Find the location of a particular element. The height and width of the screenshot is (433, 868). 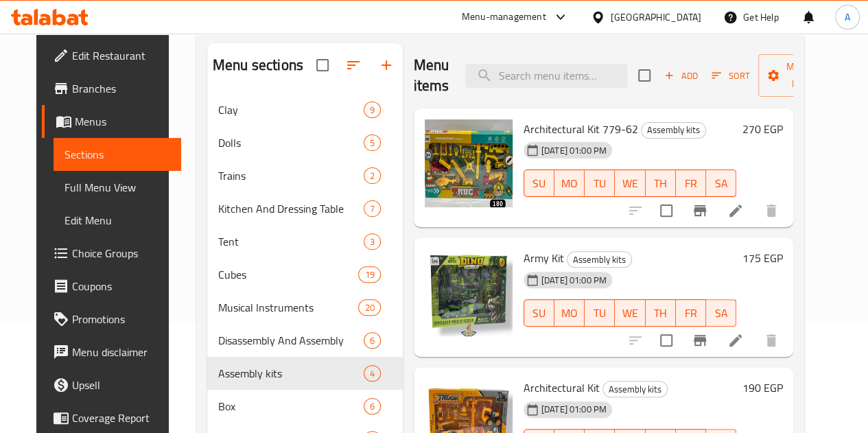

span: TU is located at coordinates (600, 313).